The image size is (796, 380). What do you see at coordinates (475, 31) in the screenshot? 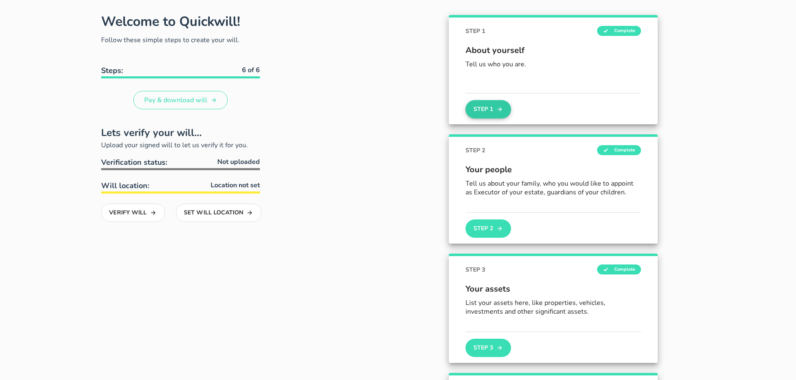
I see `span: STEP 1` at bounding box center [475, 31].